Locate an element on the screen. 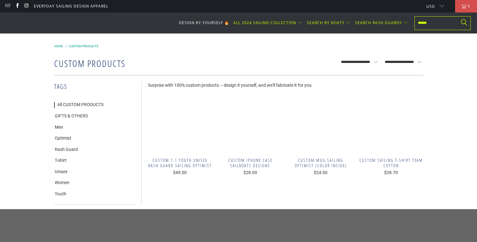 The width and height of the screenshot is (477, 242). a: Everyday Sailing Design Apparel is located at coordinates (71, 6).